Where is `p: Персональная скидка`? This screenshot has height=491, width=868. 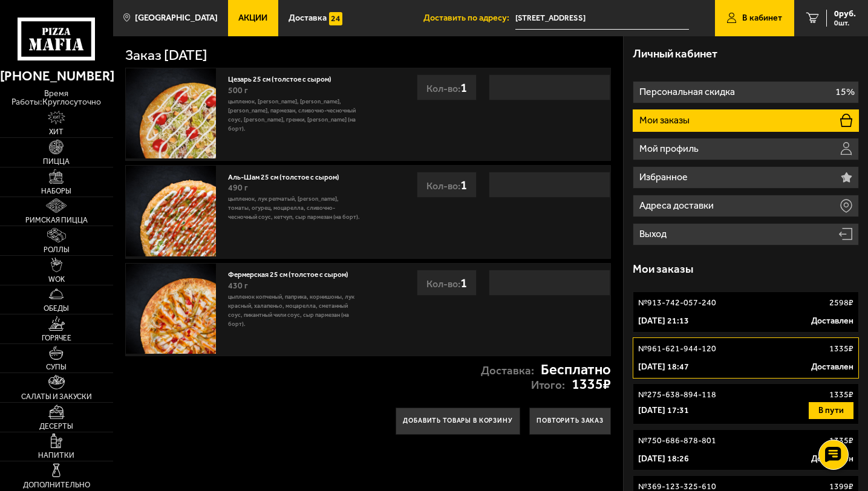 p: Персональная скидка is located at coordinates (688, 92).